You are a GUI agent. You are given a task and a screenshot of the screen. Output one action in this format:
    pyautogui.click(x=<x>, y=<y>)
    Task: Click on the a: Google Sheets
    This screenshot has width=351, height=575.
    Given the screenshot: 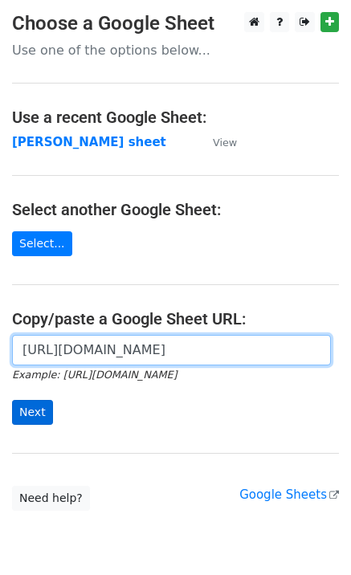 What is the action you would take?
    pyautogui.click(x=289, y=495)
    